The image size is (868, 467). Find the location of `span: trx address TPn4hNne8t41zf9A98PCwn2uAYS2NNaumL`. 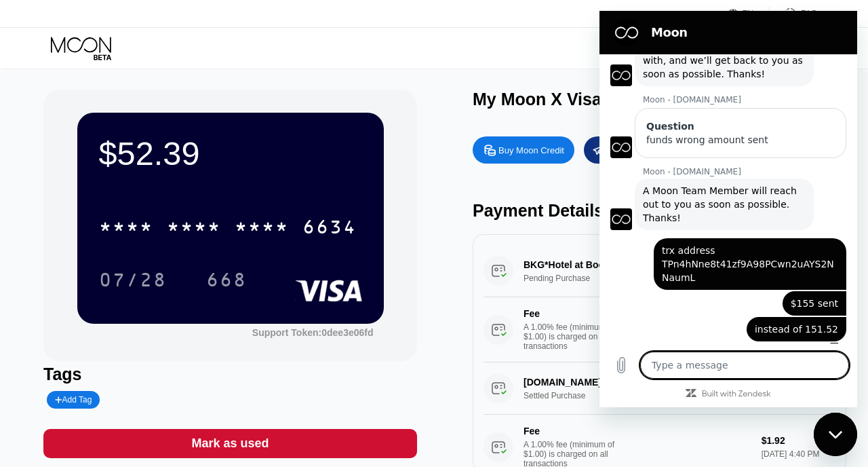

span: trx address TPn4hNne8t41zf9A98PCwn2uAYS2NNaumL is located at coordinates (149, 253).